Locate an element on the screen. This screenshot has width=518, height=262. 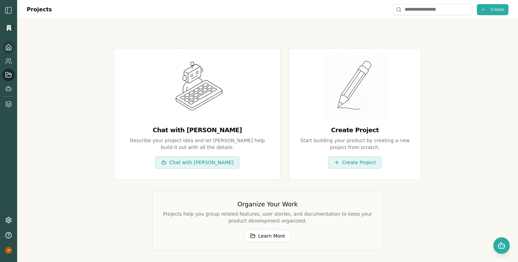
button: Create Project is located at coordinates (355, 162).